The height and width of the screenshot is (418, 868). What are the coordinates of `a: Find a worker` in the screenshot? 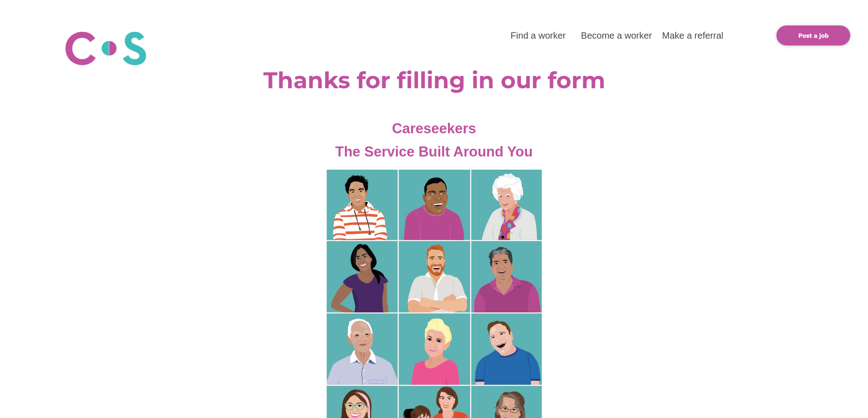 It's located at (538, 35).